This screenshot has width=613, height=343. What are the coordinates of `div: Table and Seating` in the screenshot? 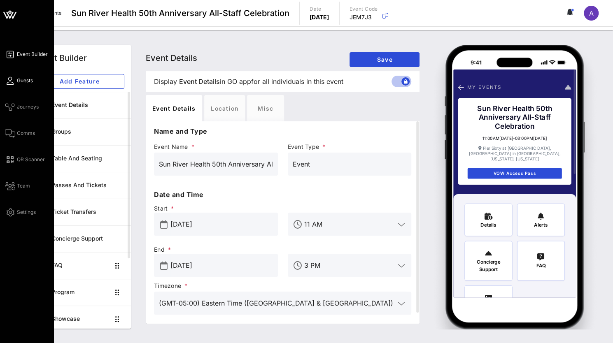 It's located at (88, 159).